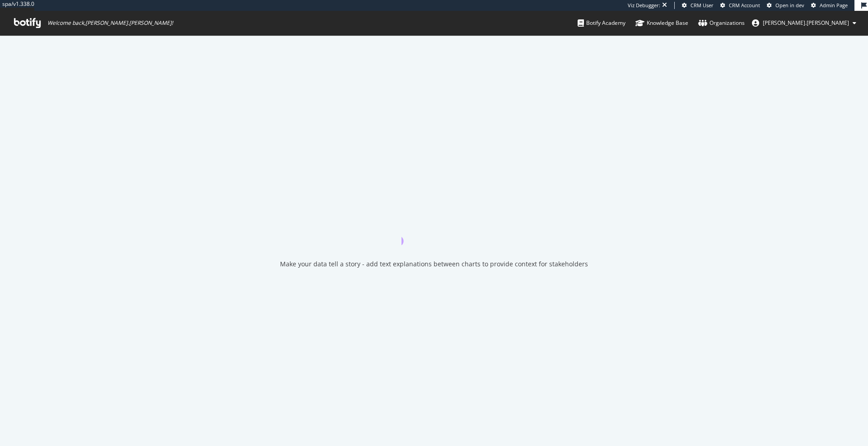 Image resolution: width=868 pixels, height=446 pixels. I want to click on div: Viz Debugger:, so click(644, 6).